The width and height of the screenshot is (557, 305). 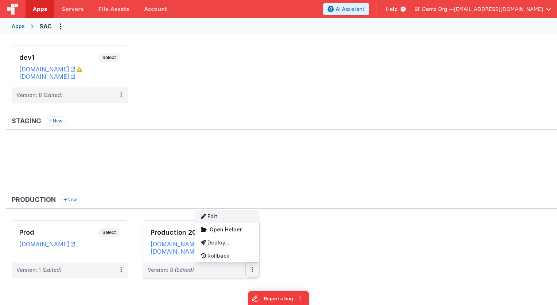 What do you see at coordinates (52, 8) in the screenshot?
I see `span: More options` at bounding box center [52, 8].